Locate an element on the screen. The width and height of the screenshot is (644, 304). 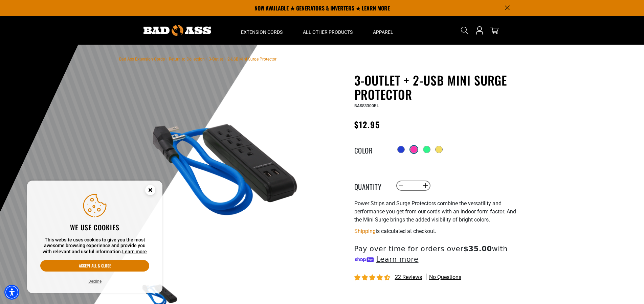
legend: Color is located at coordinates (371, 149).